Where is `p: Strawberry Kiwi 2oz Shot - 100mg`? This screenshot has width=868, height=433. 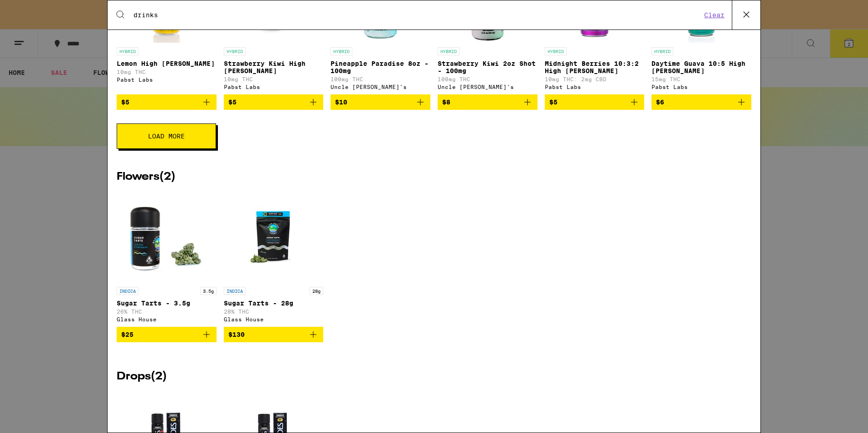 p: Strawberry Kiwi 2oz Shot - 100mg is located at coordinates (488, 67).